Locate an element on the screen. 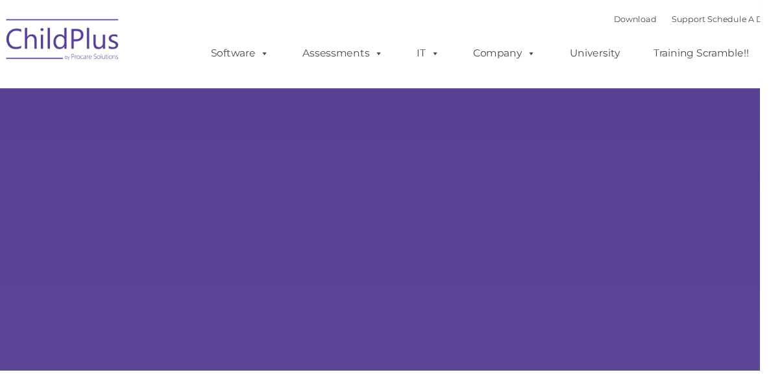  a: Assessments is located at coordinates (353, 55).